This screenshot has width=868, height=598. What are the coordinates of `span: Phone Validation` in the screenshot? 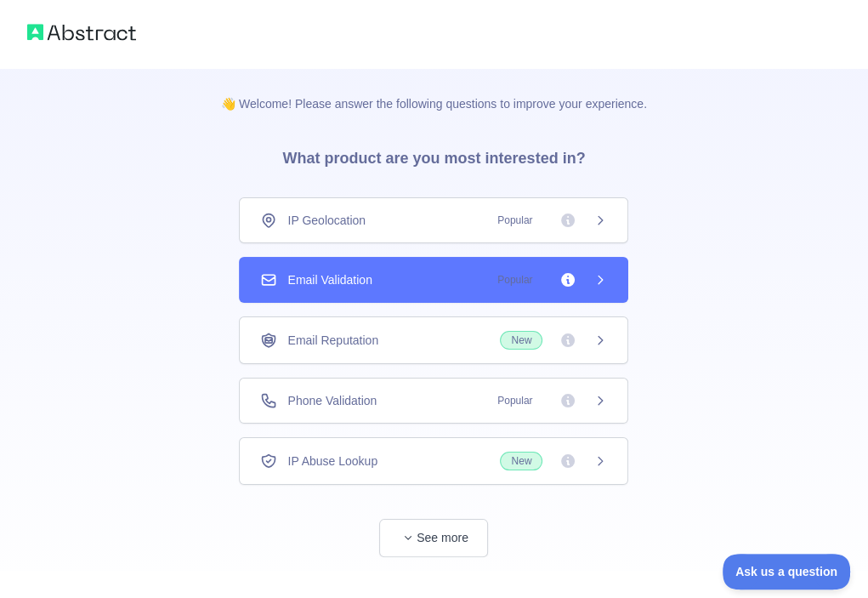 It's located at (331, 401).